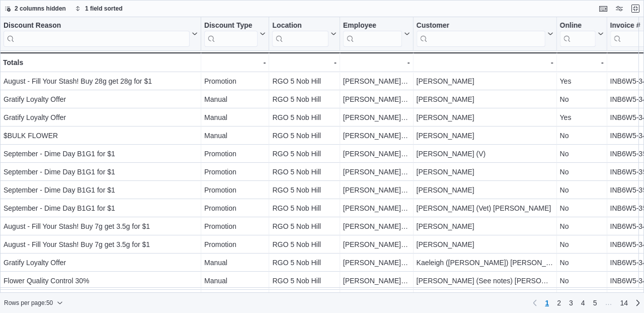 This screenshot has height=313, width=644. What do you see at coordinates (577, 25) in the screenshot?
I see `div: Online` at bounding box center [577, 25].